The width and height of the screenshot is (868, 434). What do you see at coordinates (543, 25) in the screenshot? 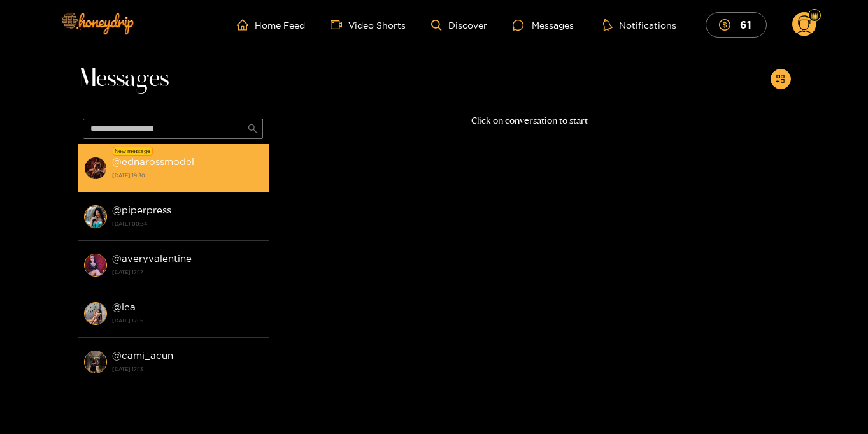
I see `div: Messages` at bounding box center [543, 25].